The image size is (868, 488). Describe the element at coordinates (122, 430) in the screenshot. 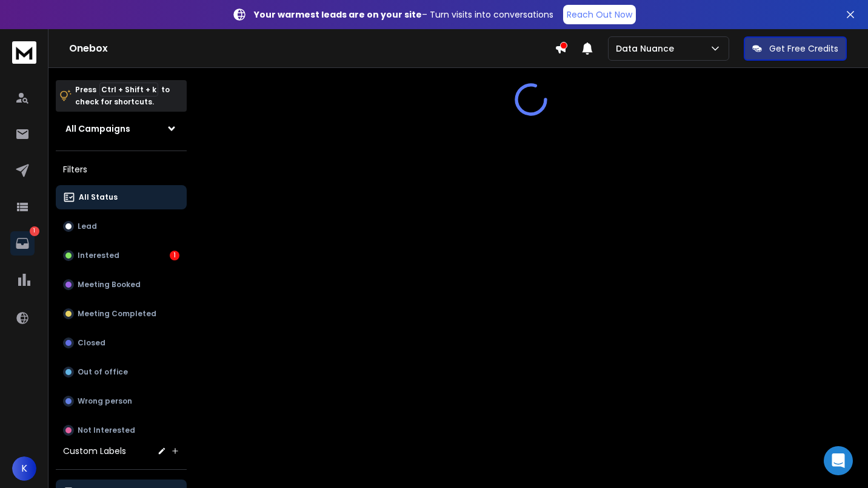

I see `button: Not Interested` at that location.